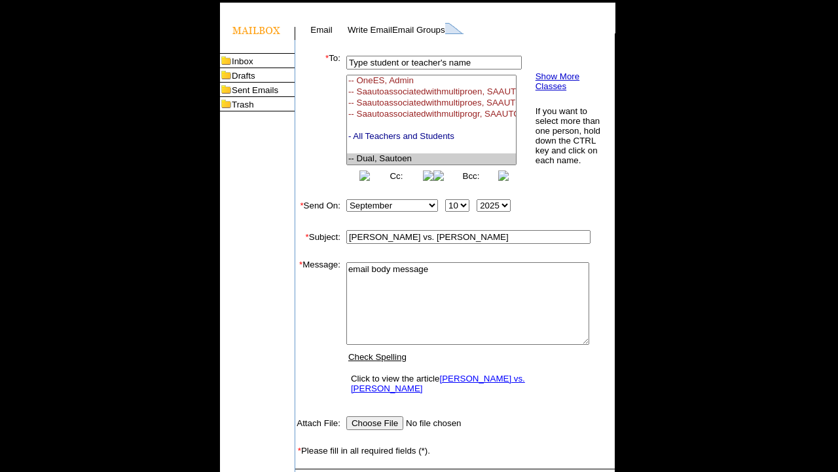 Image resolution: width=838 pixels, height=472 pixels. Describe the element at coordinates (432, 92) in the screenshot. I see `option: -- Saautoassociatedwithmultiproen, SAAUTOASSOCIATEDWITHMULTIPROGRAMEN` at that location.